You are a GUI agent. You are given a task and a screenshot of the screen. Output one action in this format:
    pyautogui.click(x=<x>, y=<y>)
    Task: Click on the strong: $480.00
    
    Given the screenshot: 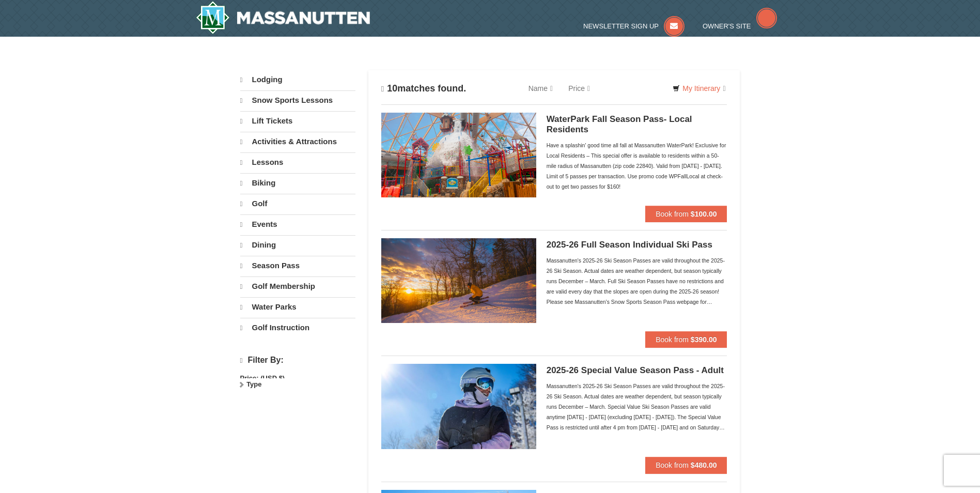 What is the action you would take?
    pyautogui.click(x=704, y=465)
    